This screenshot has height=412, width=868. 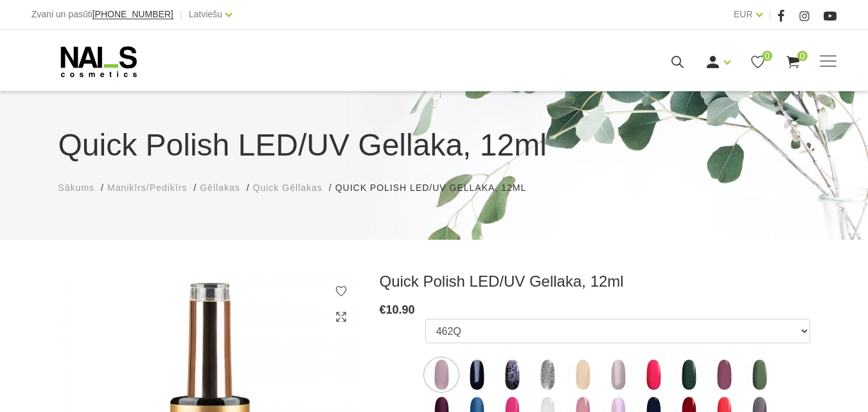 What do you see at coordinates (437, 188) in the screenshot?
I see `li: Quick Polish LED/UV Gellaka, 12ml` at bounding box center [437, 188].